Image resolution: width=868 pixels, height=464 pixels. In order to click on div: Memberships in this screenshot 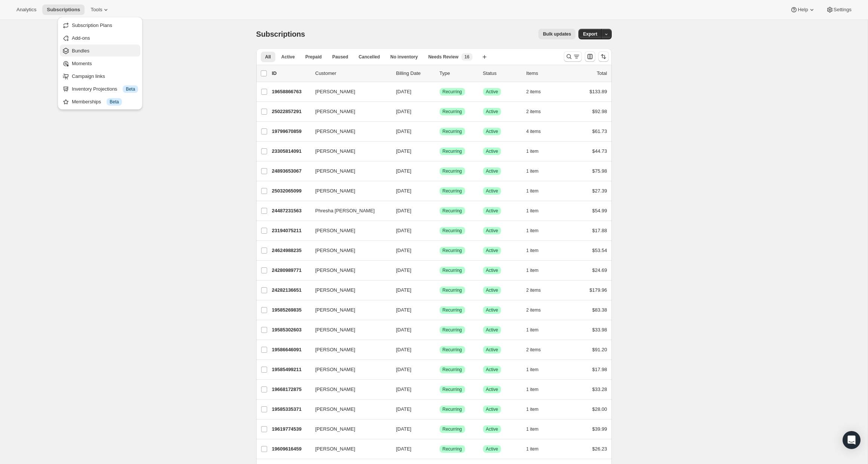, I will do `click(105, 102)`.